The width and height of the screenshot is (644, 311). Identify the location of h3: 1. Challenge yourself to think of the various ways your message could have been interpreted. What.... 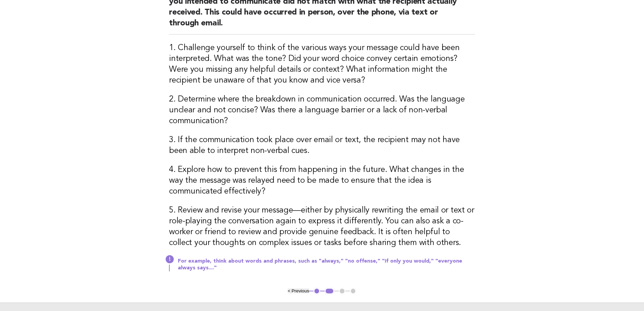
(322, 64).